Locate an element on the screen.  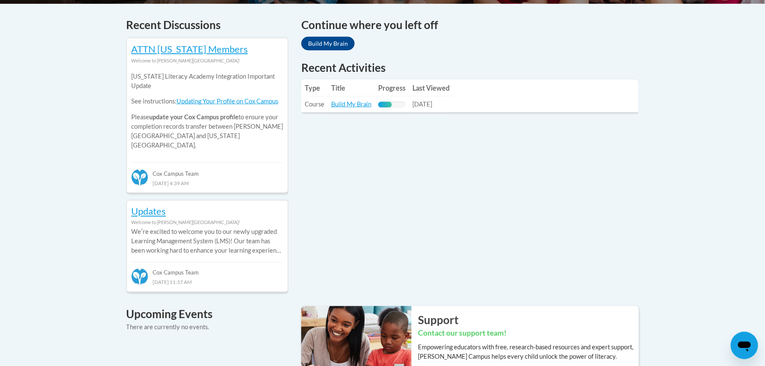
span: There are currently no events. is located at coordinates (168, 327).